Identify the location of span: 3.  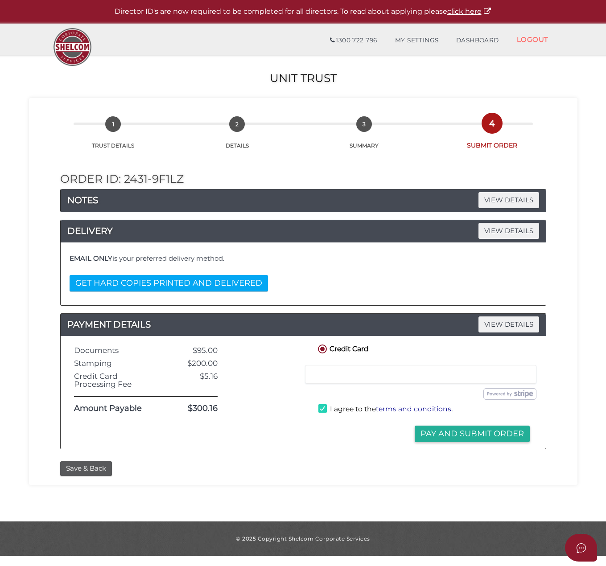
(364, 124).